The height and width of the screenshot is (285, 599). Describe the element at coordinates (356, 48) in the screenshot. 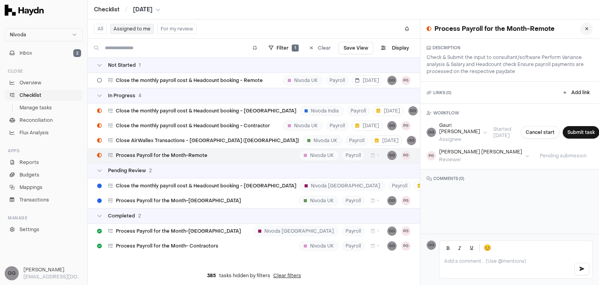

I see `button: Save View` at that location.